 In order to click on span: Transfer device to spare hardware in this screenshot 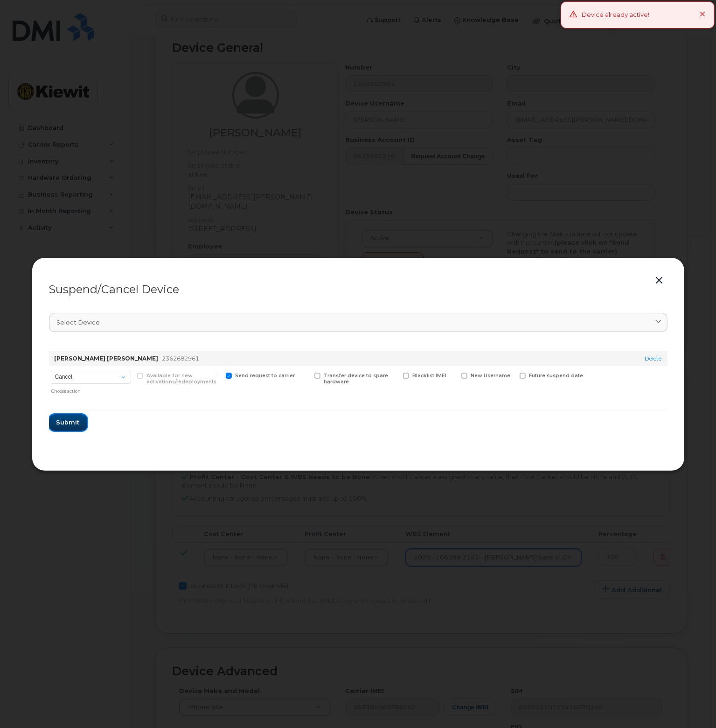, I will do `click(356, 378)`.